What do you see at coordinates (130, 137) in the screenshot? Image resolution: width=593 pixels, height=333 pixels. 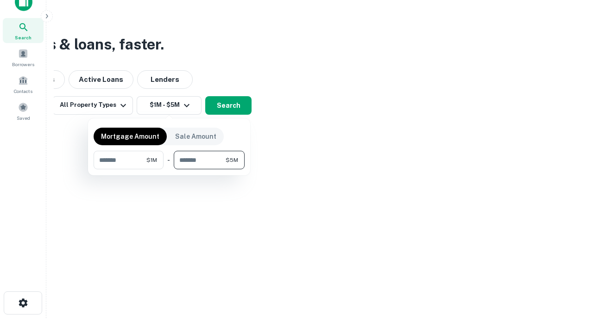 I see `p: Mortgage Amount` at bounding box center [130, 137].